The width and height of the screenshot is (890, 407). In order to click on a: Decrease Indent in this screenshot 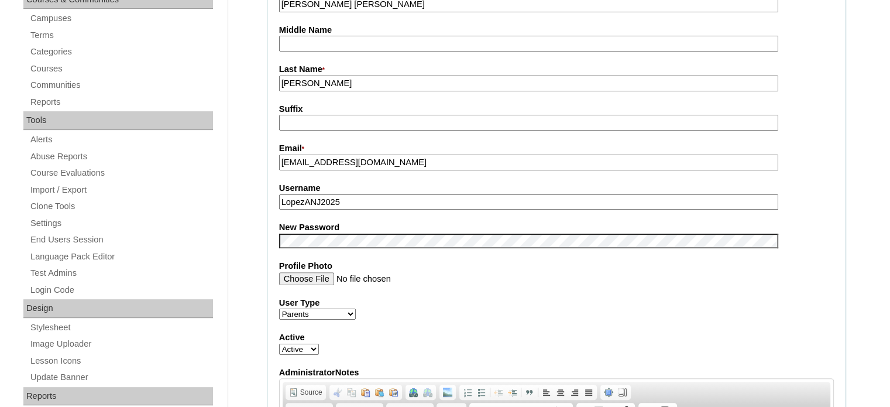, I will do `click(499, 392)`.